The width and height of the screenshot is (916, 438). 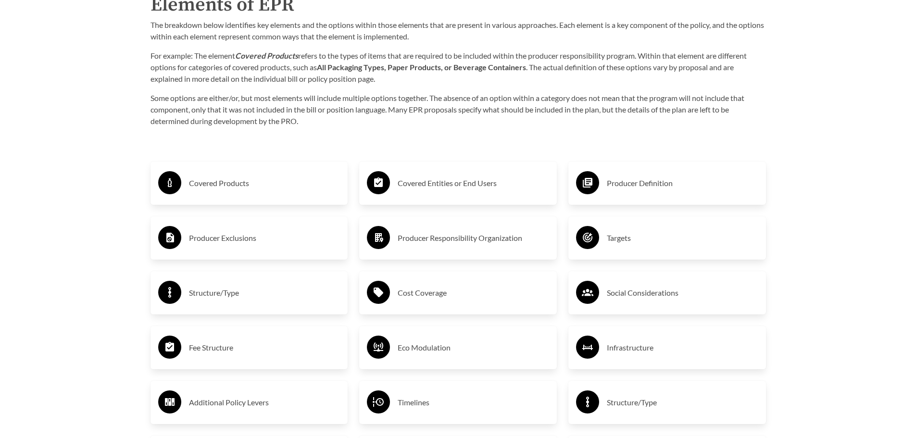 I want to click on h3: Producer Exclusions, so click(x=265, y=238).